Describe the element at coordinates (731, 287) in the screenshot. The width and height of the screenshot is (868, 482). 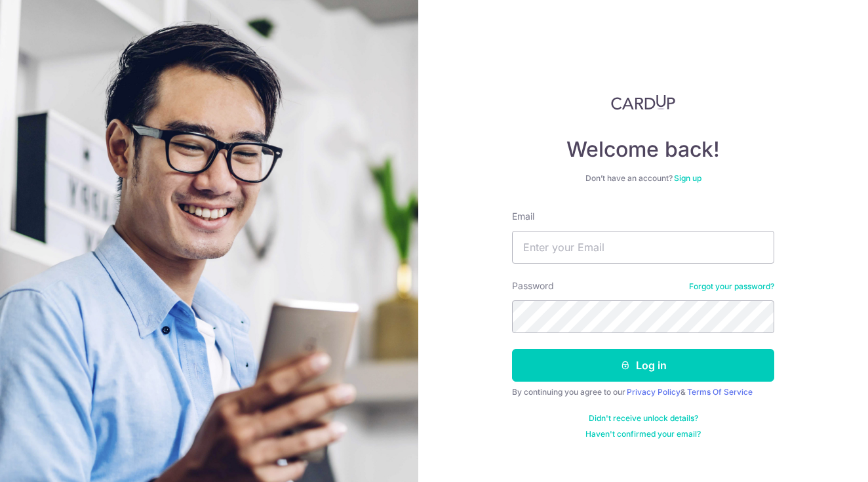
I see `a: Forgot your password?` at that location.